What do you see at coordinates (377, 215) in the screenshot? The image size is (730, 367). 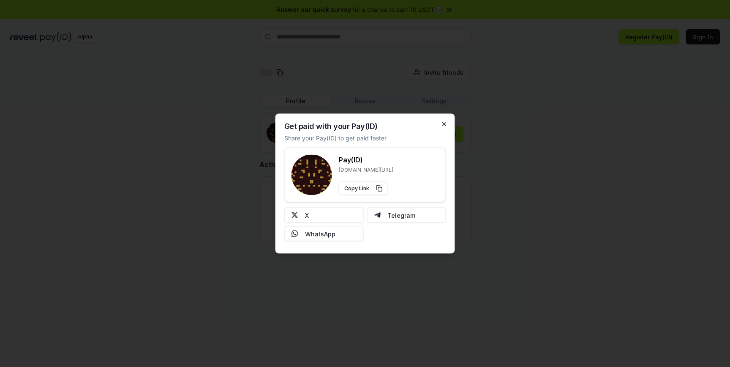 I see `img: Telegram` at bounding box center [377, 215].